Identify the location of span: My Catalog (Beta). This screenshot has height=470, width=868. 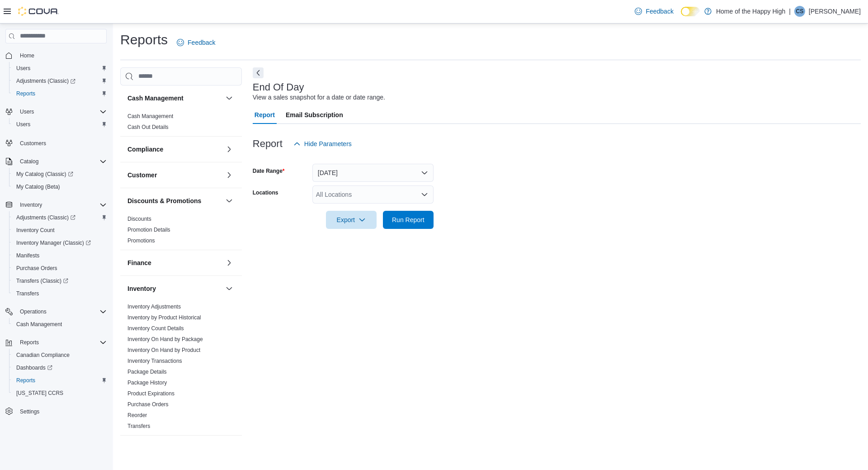
(60, 187).